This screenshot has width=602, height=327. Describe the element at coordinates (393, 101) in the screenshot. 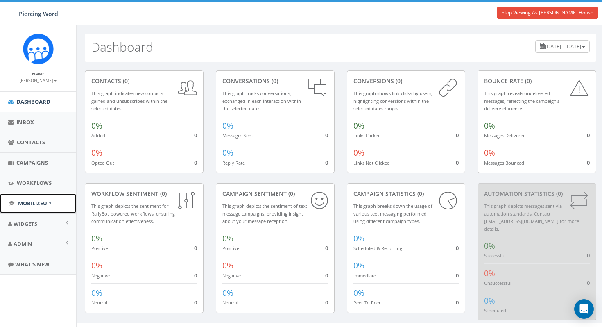

I see `small: This graph shows link clicks by users, highlighting conversions within the selected dates range.` at that location.